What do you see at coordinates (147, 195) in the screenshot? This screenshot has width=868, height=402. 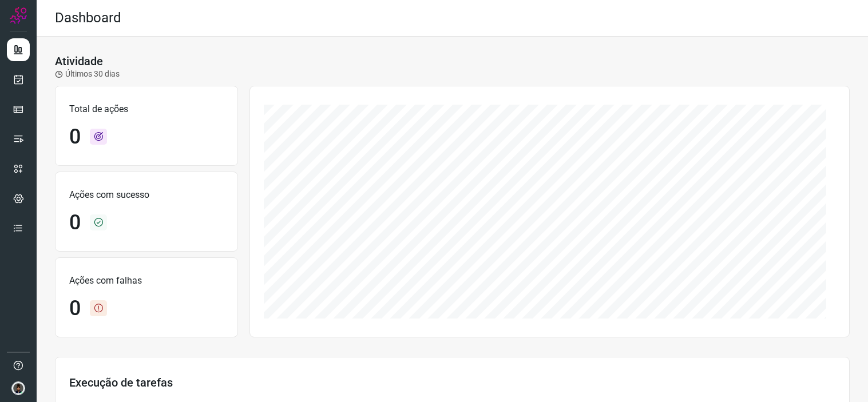 I see `p: Ações com sucesso` at bounding box center [147, 195].